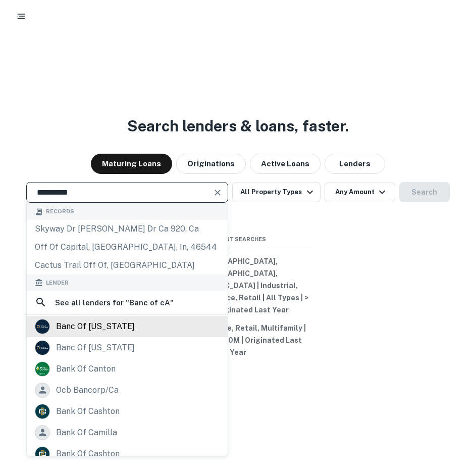 This screenshot has width=476, height=460. I want to click on div: Chat Widget, so click(451, 371).